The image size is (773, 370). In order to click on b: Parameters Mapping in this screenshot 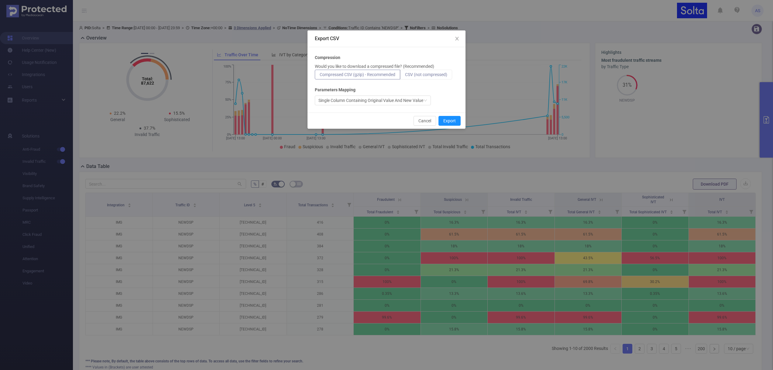, I will do `click(335, 90)`.